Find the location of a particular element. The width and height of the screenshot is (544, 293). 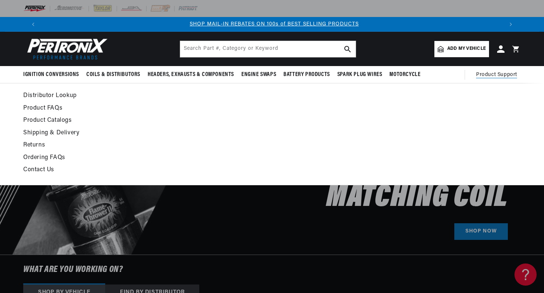

button: Translation missing: en.sections.announcements.next_announcement is located at coordinates (511, 24).